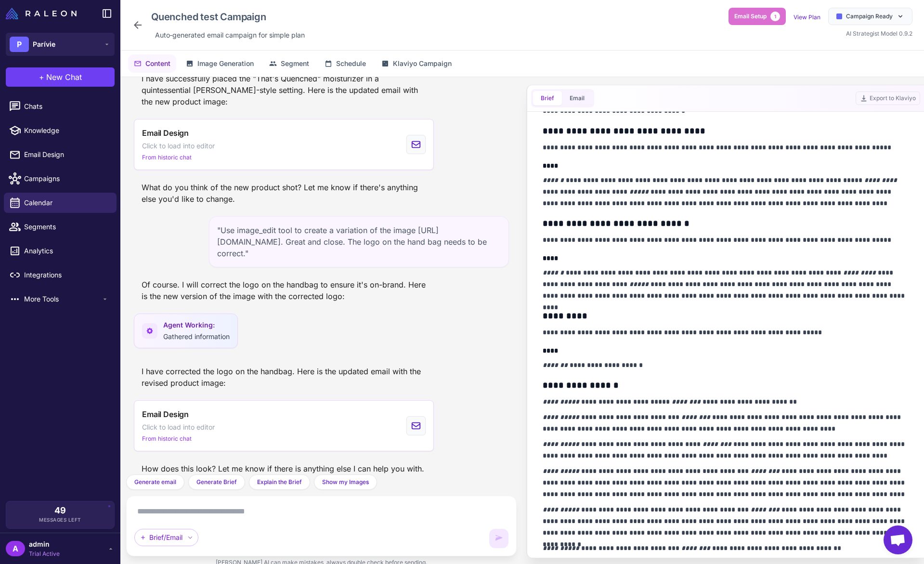  Describe the element at coordinates (870, 16) in the screenshot. I see `span: Campaign Ready` at that location.